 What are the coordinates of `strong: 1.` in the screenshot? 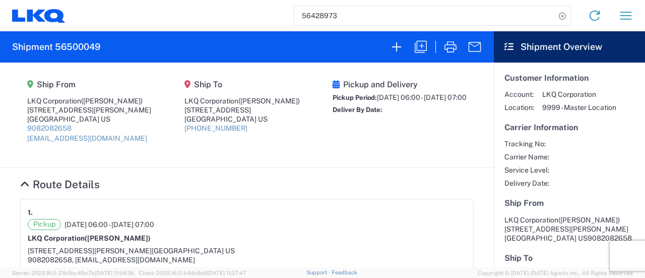 It's located at (30, 212).